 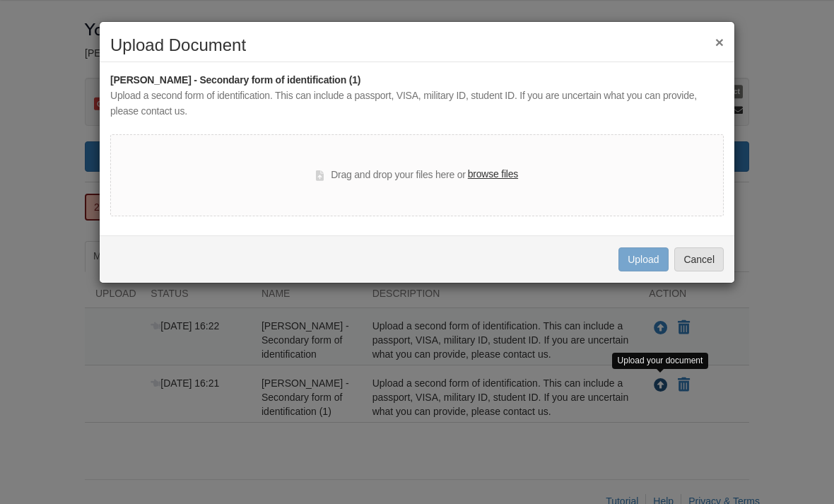 I want to click on label: browse files, so click(x=493, y=174).